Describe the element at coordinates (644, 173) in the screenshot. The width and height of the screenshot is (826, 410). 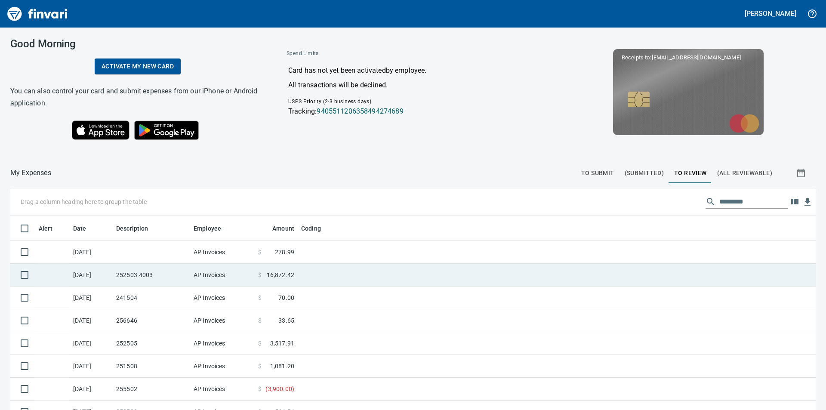
I see `span: (Submitted)` at that location.